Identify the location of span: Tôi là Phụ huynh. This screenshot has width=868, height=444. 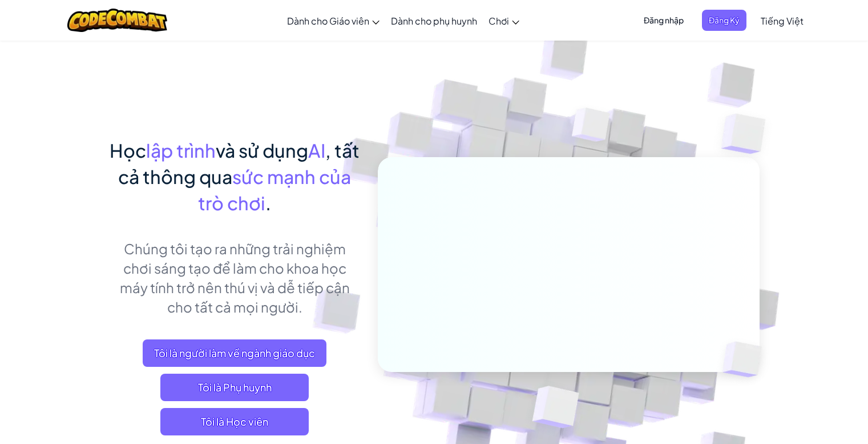
(235, 387).